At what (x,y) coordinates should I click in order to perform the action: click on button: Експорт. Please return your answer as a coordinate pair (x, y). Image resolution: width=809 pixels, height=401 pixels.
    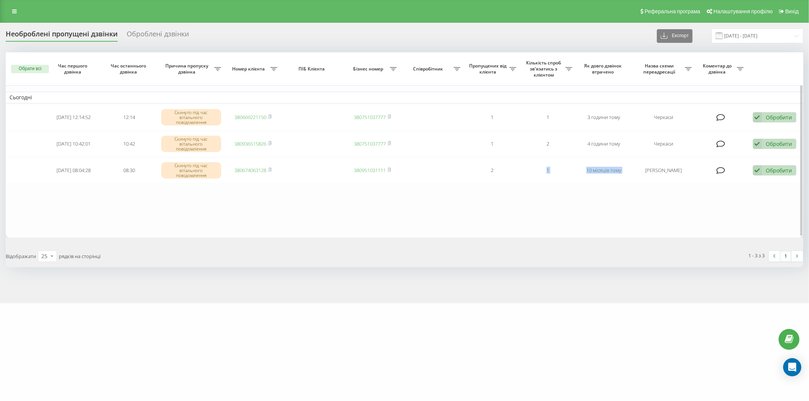
    Looking at the image, I should click on (675, 36).